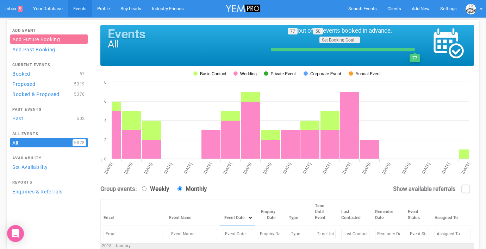 The width and height of the screenshot is (486, 249). Describe the element at coordinates (325, 234) in the screenshot. I see `input: Filter by Time Until Event` at that location.